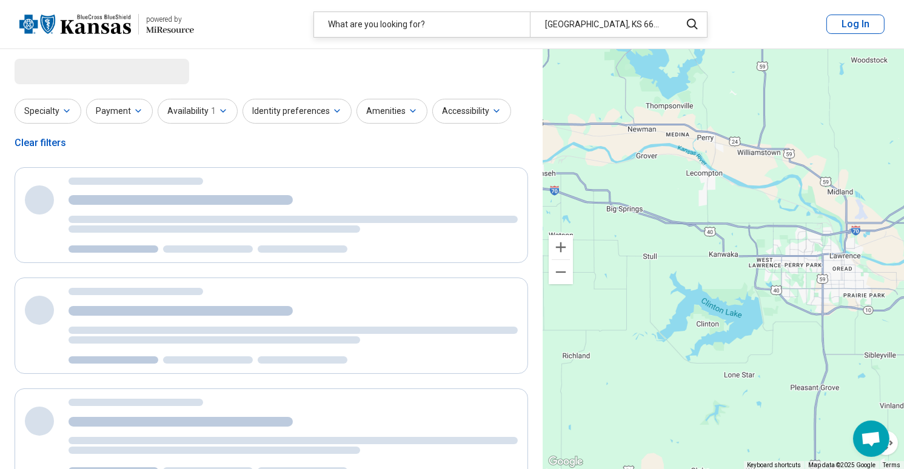 This screenshot has width=904, height=469. I want to click on button: Identity preferences, so click(297, 111).